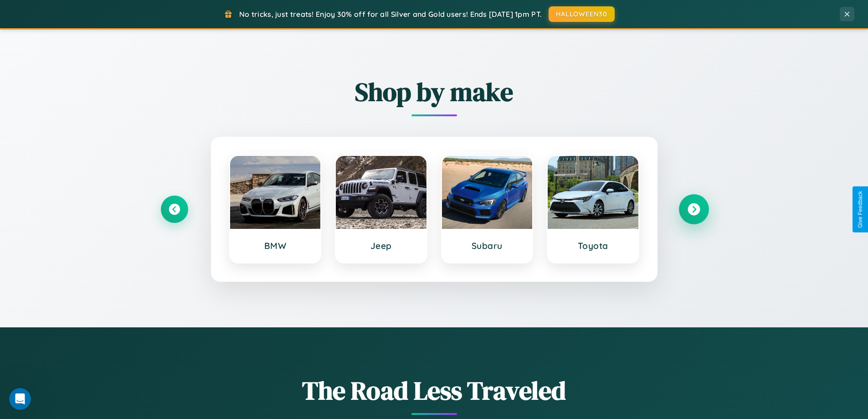 The image size is (868, 419). What do you see at coordinates (593, 246) in the screenshot?
I see `h3: Toyota` at bounding box center [593, 246].